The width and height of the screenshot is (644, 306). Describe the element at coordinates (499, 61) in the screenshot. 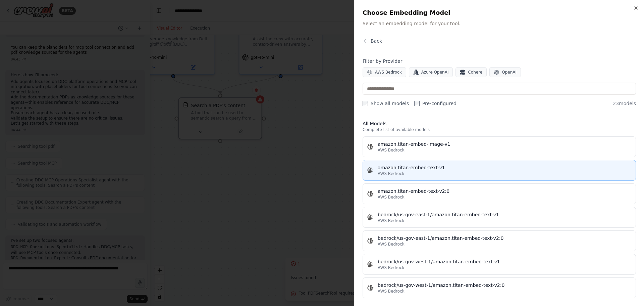

I see `h4: Filter by Provider` at that location.